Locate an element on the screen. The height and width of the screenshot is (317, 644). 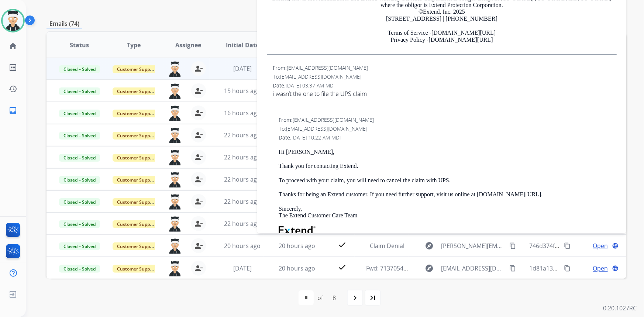
mat-icon: navigate_next is located at coordinates (355, 298).